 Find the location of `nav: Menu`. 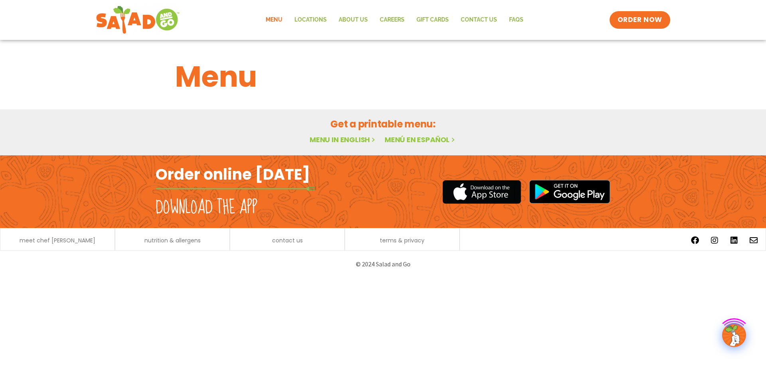

nav: Menu is located at coordinates (394, 20).